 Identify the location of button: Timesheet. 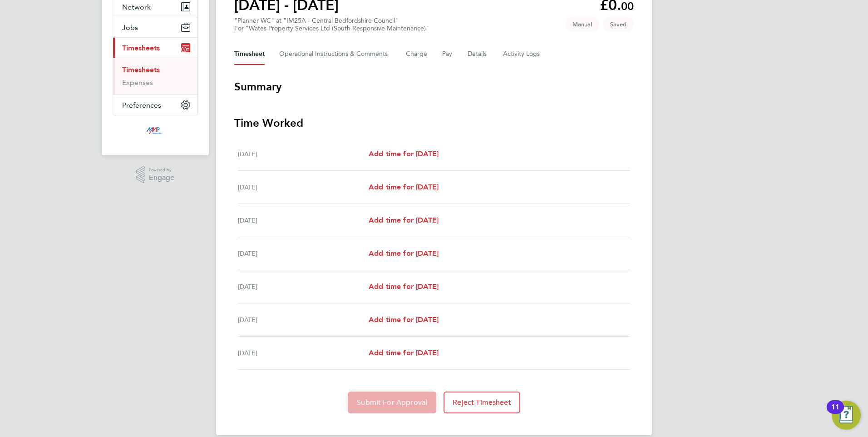
(250, 54).